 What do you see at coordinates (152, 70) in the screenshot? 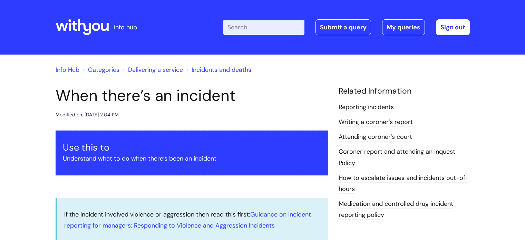
I see `li: Delivering a service` at bounding box center [152, 70].